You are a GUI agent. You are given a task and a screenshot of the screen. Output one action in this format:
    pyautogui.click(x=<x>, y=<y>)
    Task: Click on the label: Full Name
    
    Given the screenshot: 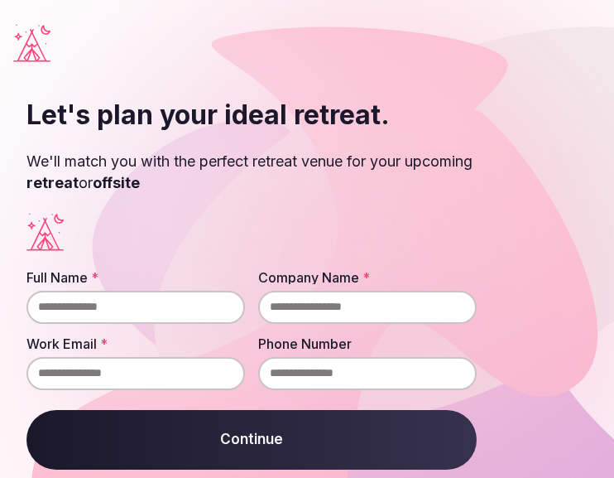 What is the action you would take?
    pyautogui.click(x=136, y=277)
    